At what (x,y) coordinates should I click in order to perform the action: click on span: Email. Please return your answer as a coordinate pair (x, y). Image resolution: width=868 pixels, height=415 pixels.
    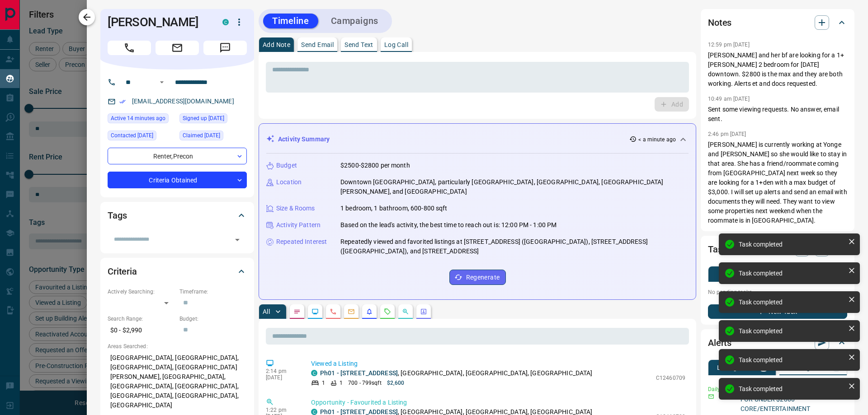
    Looking at the image, I should click on (177, 48).